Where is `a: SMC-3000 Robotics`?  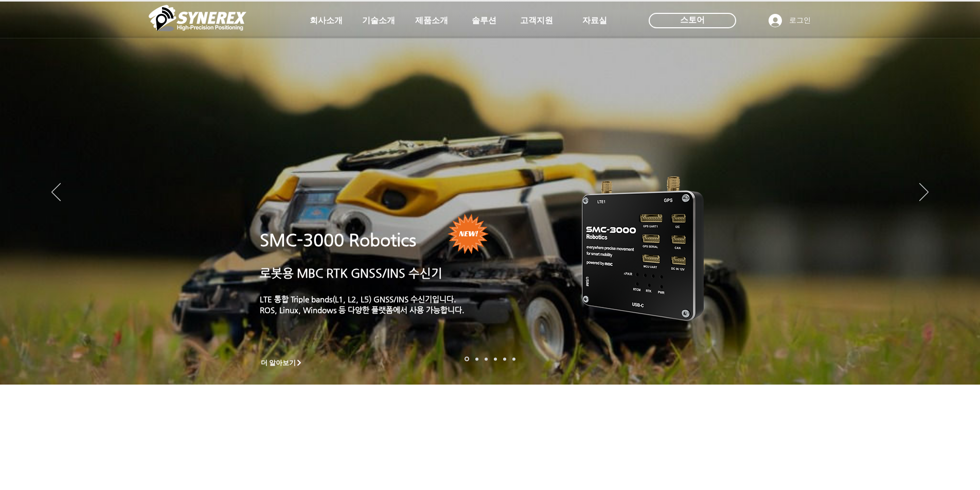
a: SMC-3000 Robotics is located at coordinates (338, 240).